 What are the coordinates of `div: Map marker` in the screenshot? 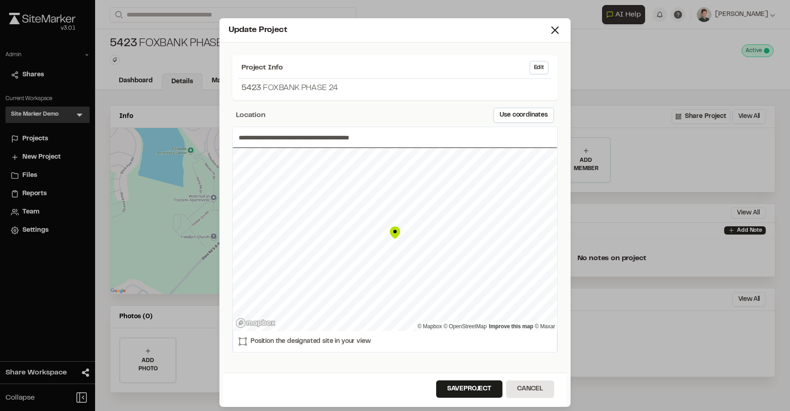 It's located at (395, 233).